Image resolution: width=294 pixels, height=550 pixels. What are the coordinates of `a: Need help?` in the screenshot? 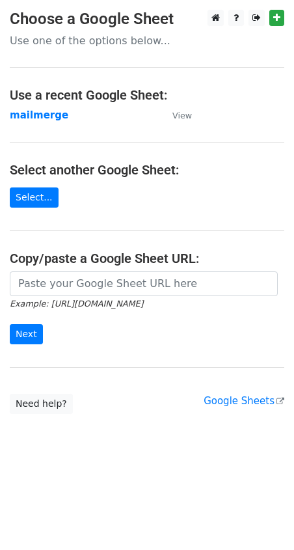 It's located at (41, 404).